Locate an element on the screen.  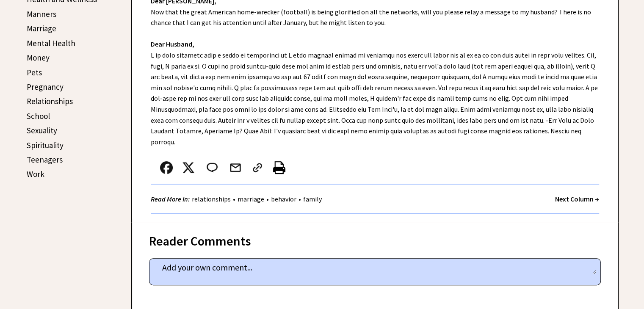
img: link_02.png is located at coordinates (257, 167).